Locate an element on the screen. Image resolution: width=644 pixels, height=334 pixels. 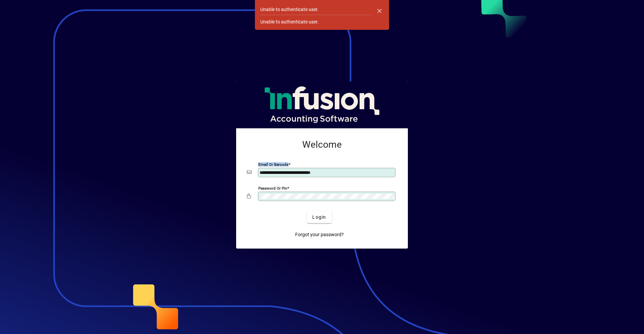
button: Dismiss is located at coordinates (379, 10).